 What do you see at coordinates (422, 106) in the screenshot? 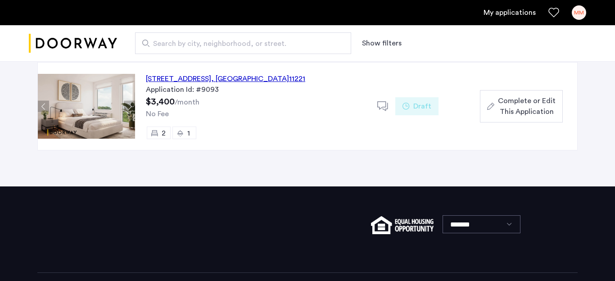
I see `span: Draft` at bounding box center [422, 106].